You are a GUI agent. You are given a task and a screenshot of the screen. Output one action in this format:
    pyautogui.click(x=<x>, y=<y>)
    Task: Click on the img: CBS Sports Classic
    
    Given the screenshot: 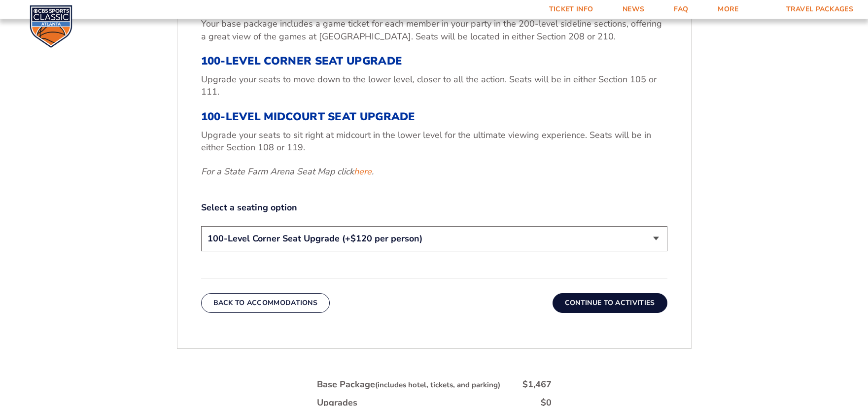 What is the action you would take?
    pyautogui.click(x=51, y=26)
    